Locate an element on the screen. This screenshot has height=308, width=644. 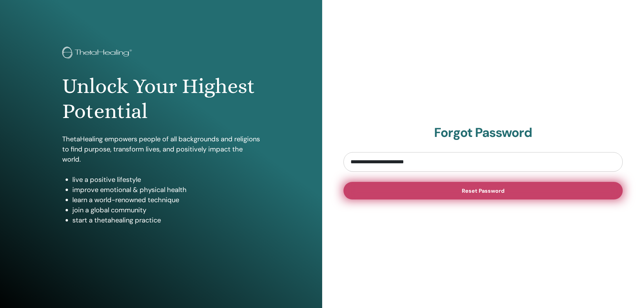
h1: Unlock Your Highest Potential is located at coordinates (161, 99).